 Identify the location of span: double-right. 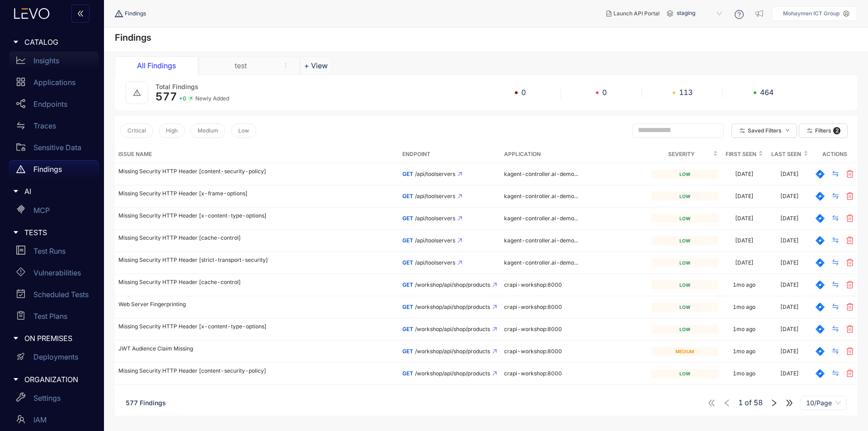
(790, 403).